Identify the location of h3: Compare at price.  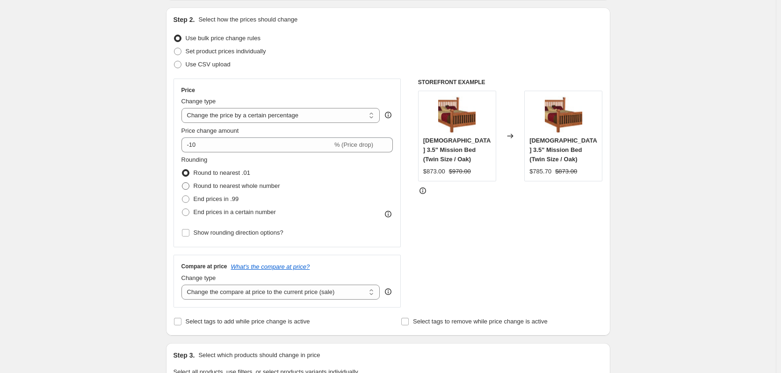
(204, 266).